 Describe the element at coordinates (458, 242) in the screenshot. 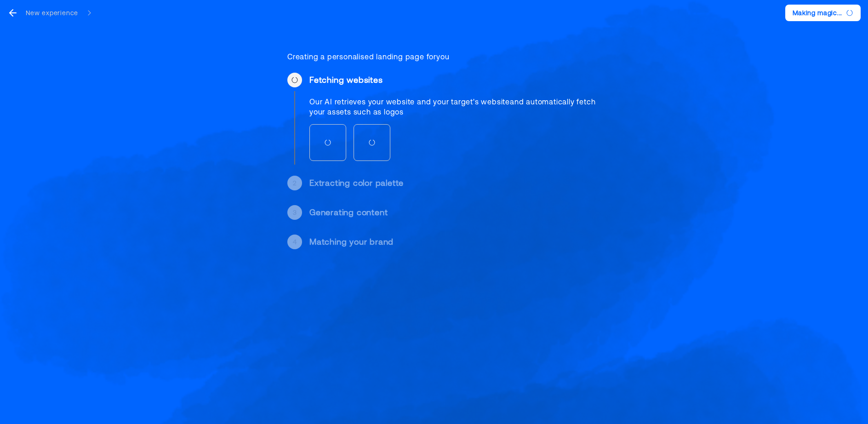

I see `div: Matching your brand` at that location.